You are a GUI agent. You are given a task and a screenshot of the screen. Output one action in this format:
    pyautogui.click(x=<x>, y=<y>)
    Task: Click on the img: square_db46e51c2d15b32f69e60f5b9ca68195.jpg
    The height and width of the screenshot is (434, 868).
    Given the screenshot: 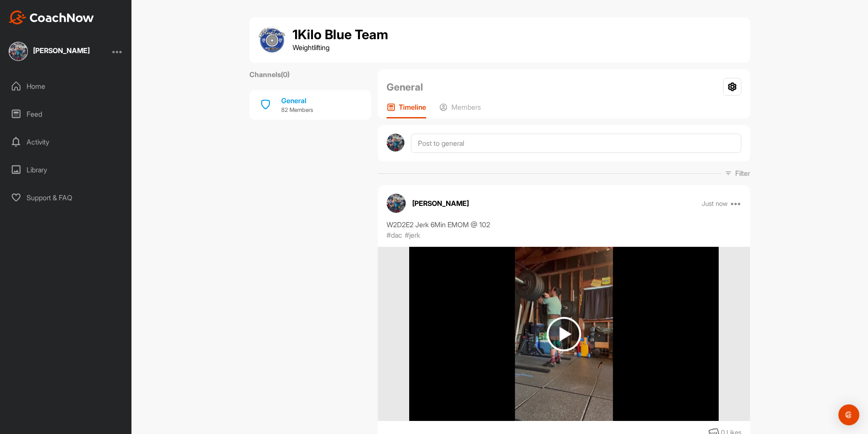 What is the action you would take?
    pyautogui.click(x=18, y=52)
    